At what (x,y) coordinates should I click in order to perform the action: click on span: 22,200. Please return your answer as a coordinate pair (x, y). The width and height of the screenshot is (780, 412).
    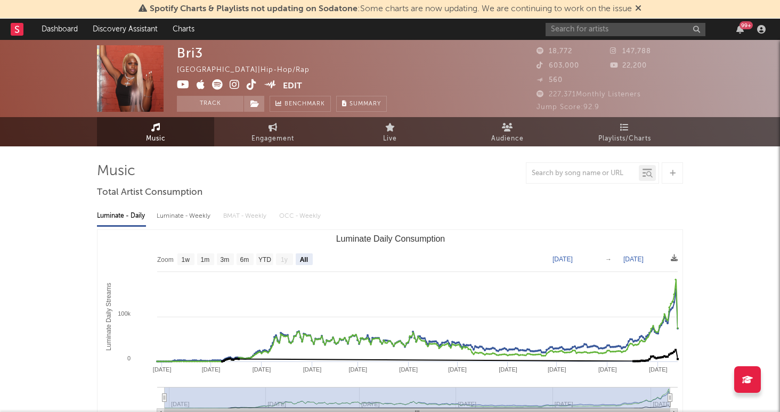
    Looking at the image, I should click on (628, 66).